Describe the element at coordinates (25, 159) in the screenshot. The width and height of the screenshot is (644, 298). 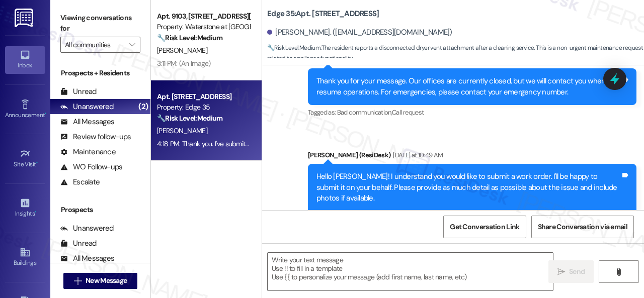
I see `a: Site Visit •` at that location.